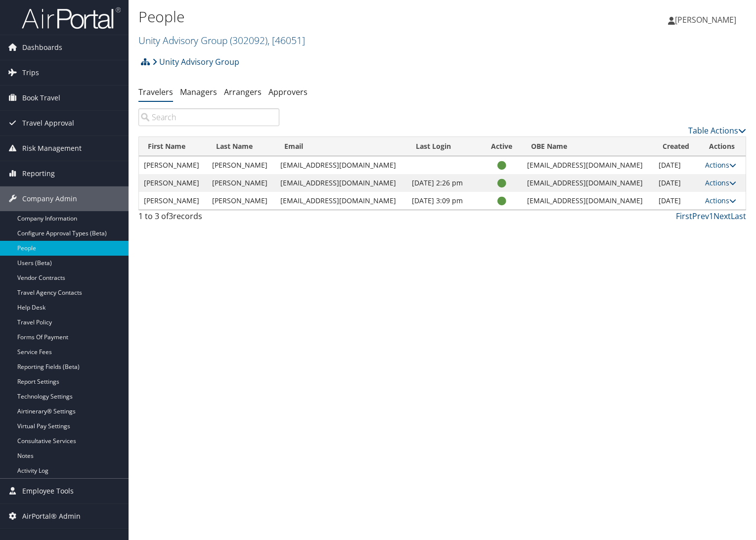 This screenshot has height=540, width=756. What do you see at coordinates (717, 131) in the screenshot?
I see `a: Table Actions` at bounding box center [717, 131].